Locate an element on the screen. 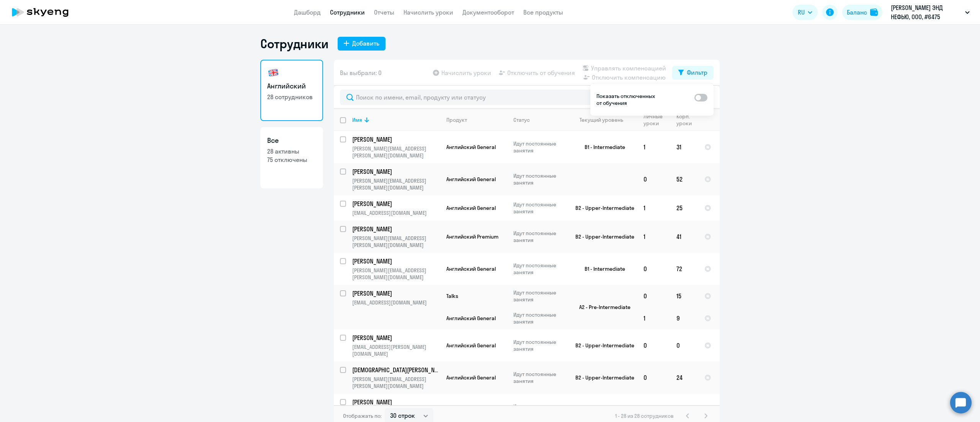  div: Статус is located at coordinates (521, 120).